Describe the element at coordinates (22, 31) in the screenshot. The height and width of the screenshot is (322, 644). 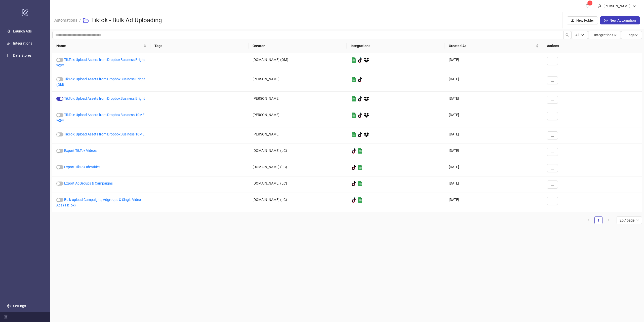
I see `a: Launch Ads` at that location.